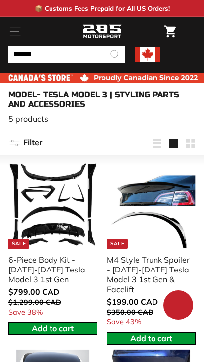  Describe the element at coordinates (35, 302) in the screenshot. I see `span: $1,299.00 CAD` at that location.